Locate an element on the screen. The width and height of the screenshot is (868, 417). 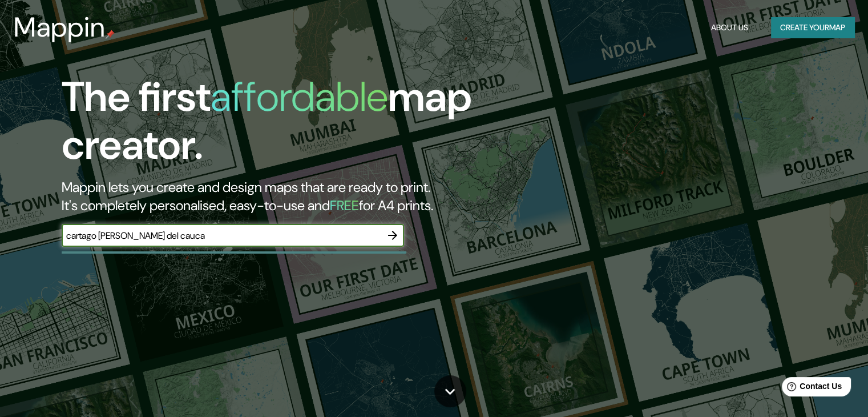
span: Contact Us is located at coordinates (54, 14).